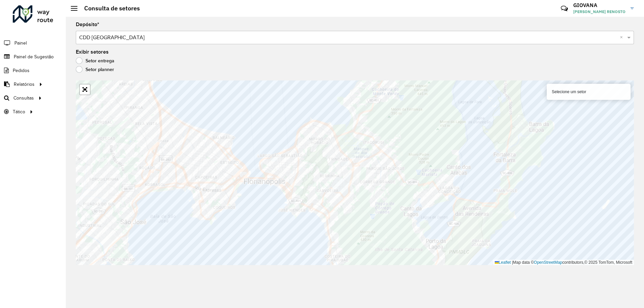 This screenshot has height=308, width=644. What do you see at coordinates (548, 262) in the screenshot?
I see `a: OpenStreetMap` at bounding box center [548, 262].